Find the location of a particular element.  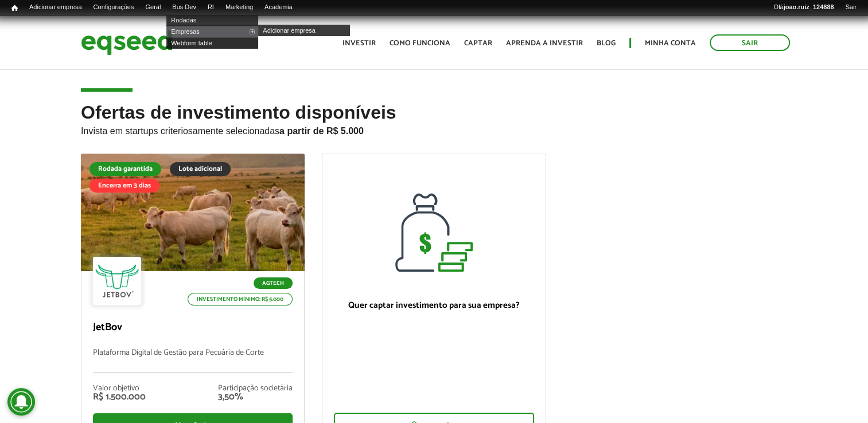

p: Quer captar investimento para sua empresa? is located at coordinates (434, 306).